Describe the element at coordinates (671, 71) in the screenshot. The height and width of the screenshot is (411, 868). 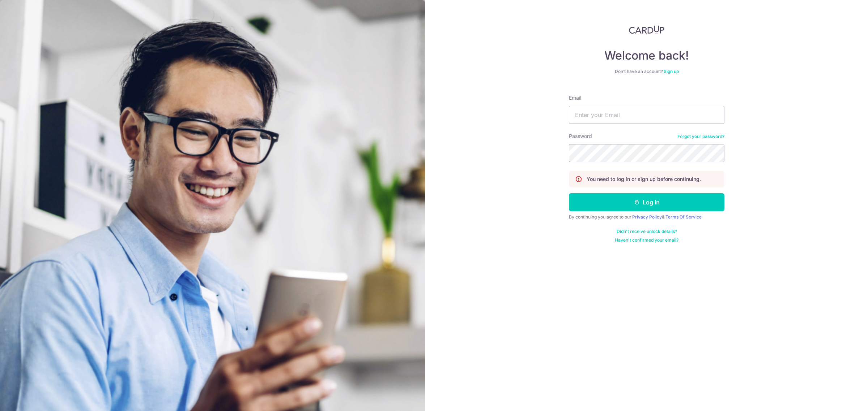
I see `a: Sign up` at that location.